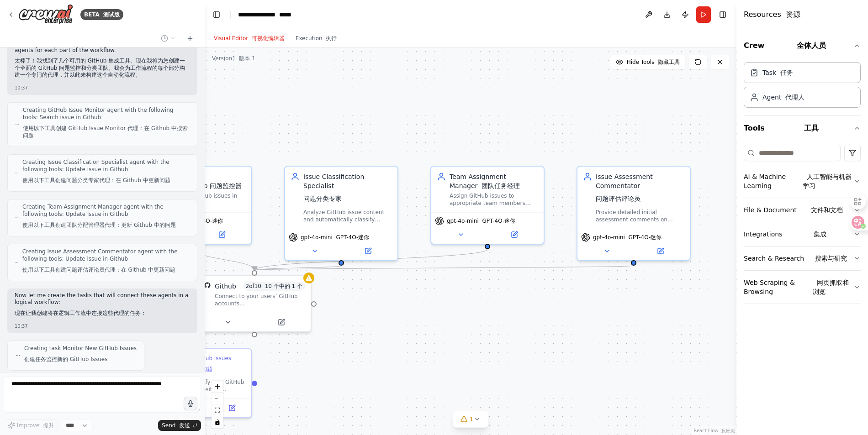  I want to click on font: 工具, so click(811, 128).